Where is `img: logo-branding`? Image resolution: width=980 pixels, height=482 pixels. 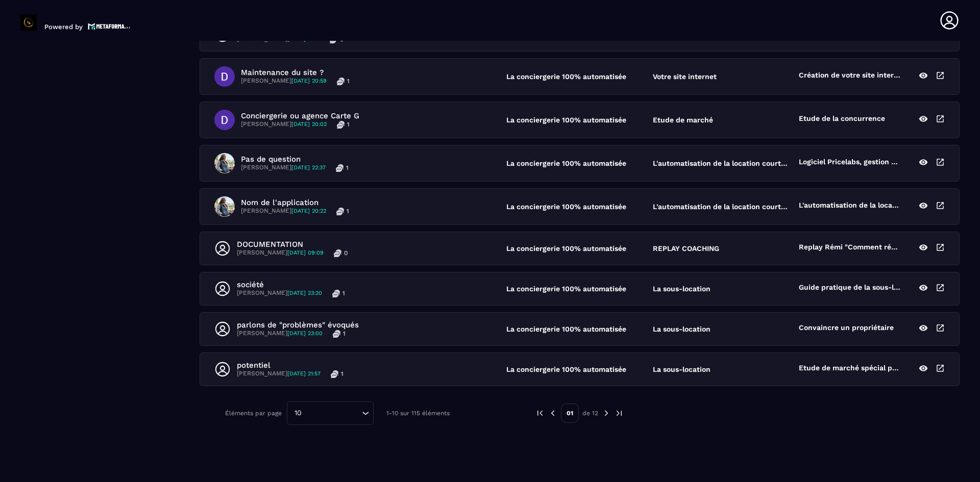
img: logo-branding is located at coordinates (28, 23).